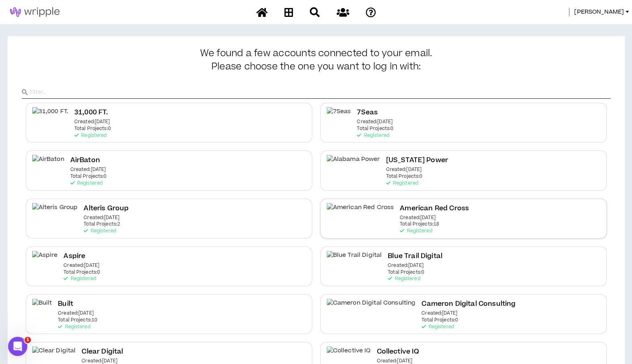  I want to click on img: 31,000 FT., so click(50, 116).